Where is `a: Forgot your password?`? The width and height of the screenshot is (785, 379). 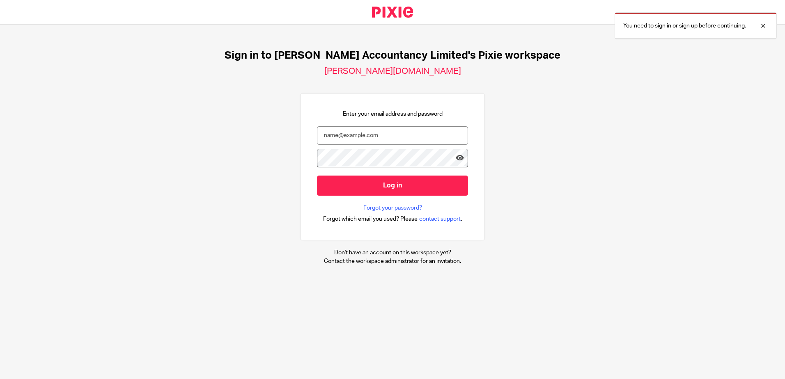 a: Forgot your password? is located at coordinates (392, 208).